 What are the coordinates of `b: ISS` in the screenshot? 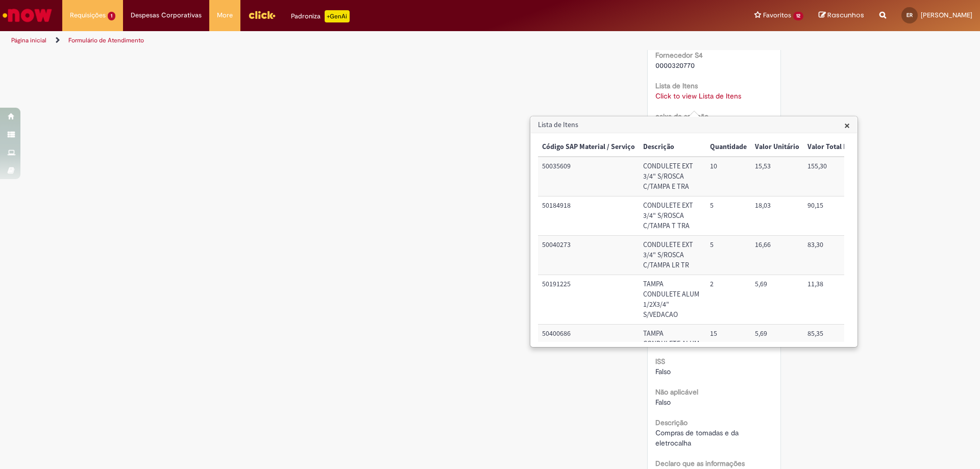 It's located at (660, 361).